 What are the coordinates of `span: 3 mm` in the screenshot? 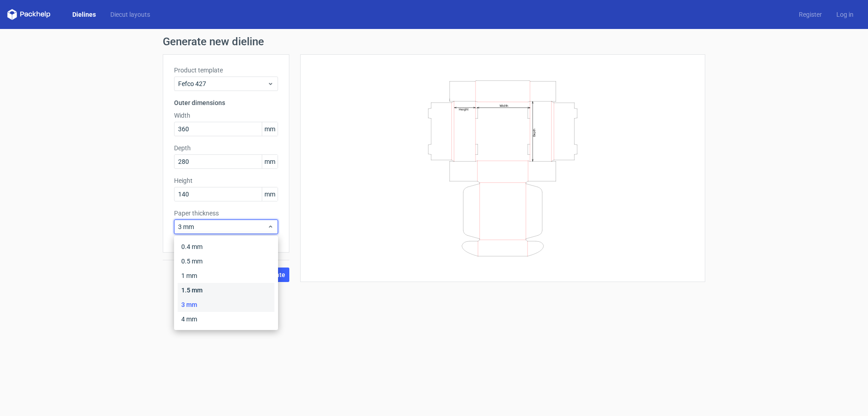 It's located at (222, 227).